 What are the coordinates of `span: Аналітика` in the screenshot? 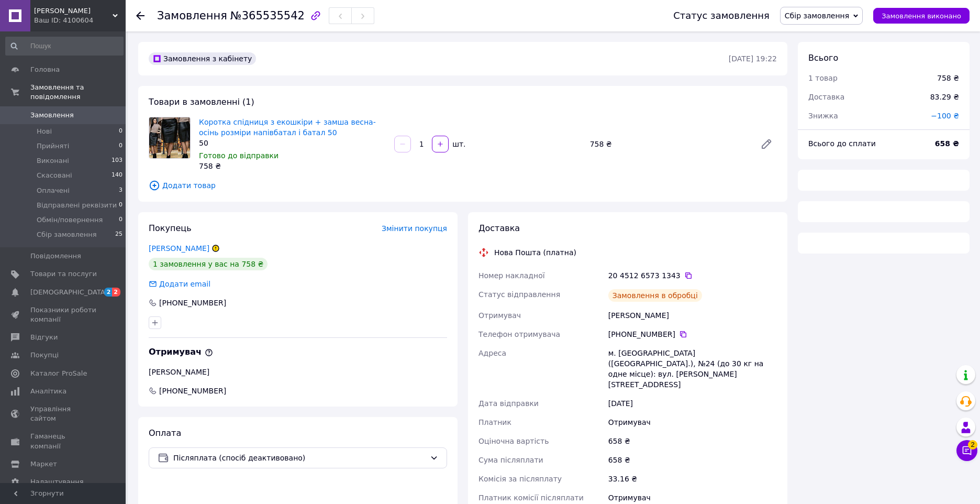 It's located at (48, 392).